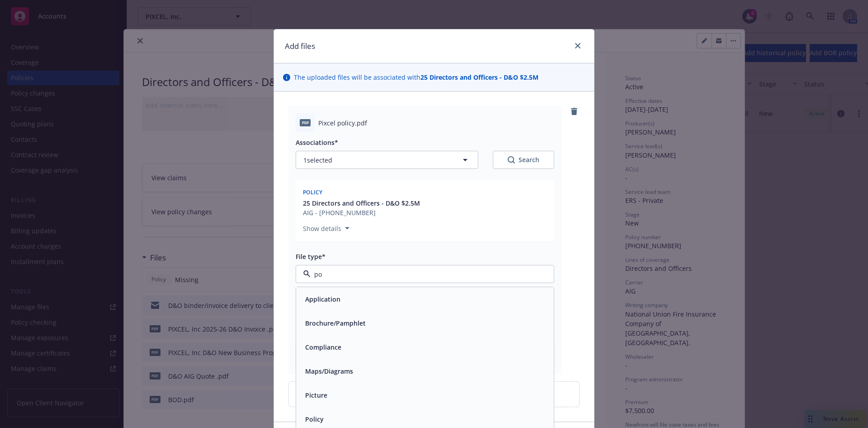 This screenshot has width=868, height=428. What do you see at coordinates (323, 299) in the screenshot?
I see `span: Application` at bounding box center [323, 299].